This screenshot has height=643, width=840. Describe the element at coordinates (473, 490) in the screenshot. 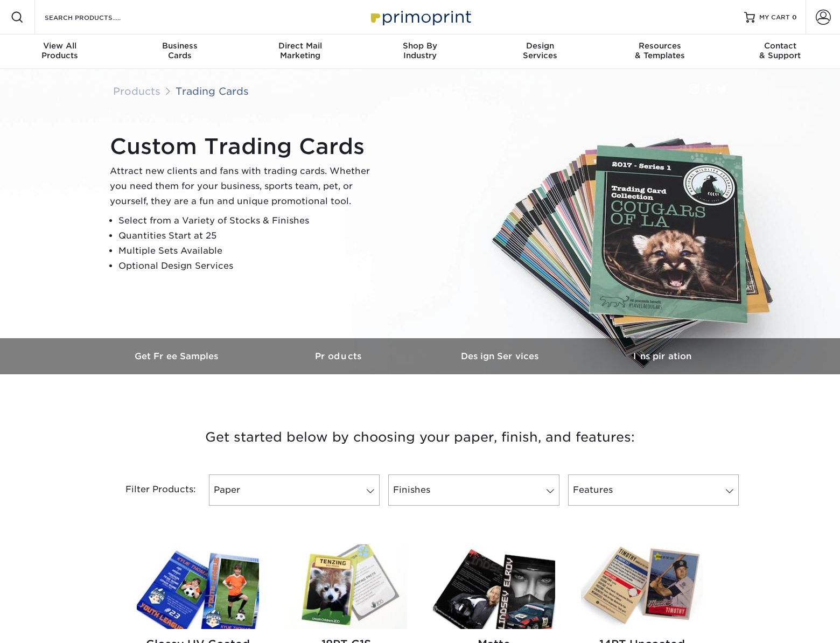

I see `a: Finishes` at that location.